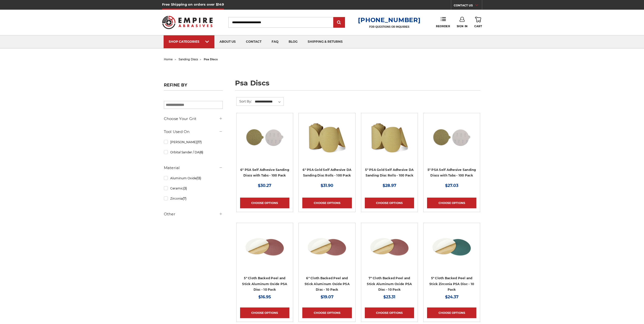  What do you see at coordinates (452, 297) in the screenshot?
I see `span: $24.37` at bounding box center [452, 297].